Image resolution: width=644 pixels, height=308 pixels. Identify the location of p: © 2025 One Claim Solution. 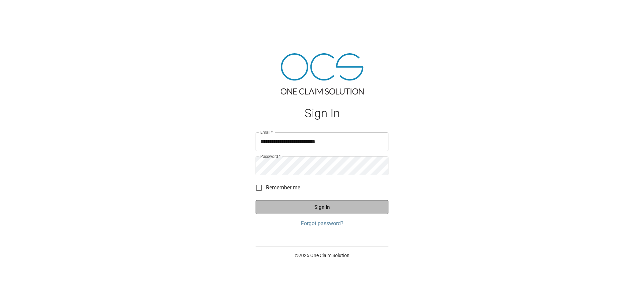
(322, 255).